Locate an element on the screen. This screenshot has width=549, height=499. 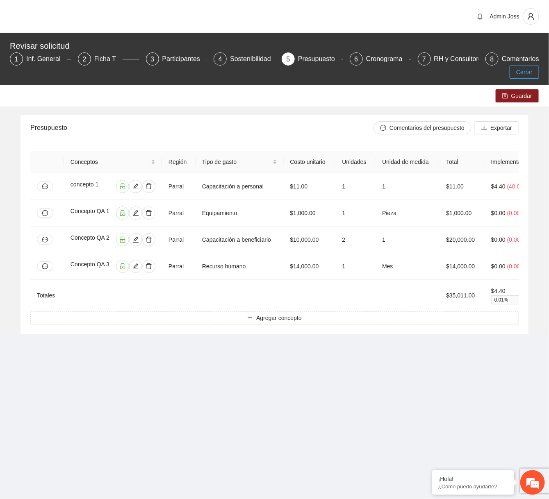
div: 5Presupuesto is located at coordinates (312, 59).